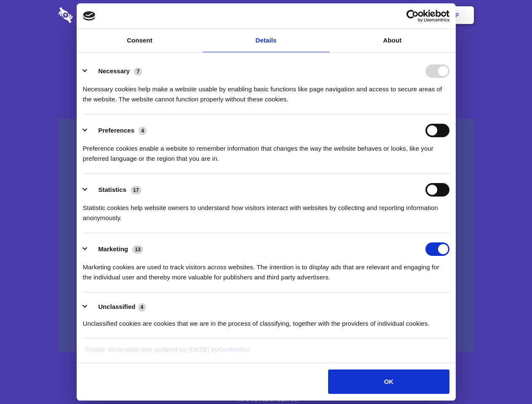 This screenshot has height=404, width=532. Describe the element at coordinates (138, 71) in the screenshot. I see `span: 7` at that location.